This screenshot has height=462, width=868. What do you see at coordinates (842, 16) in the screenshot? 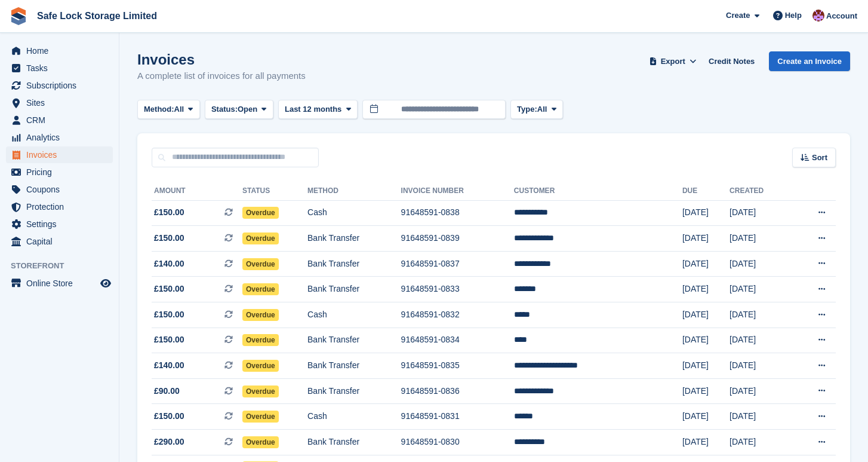
I see `span: Account` at bounding box center [842, 16].